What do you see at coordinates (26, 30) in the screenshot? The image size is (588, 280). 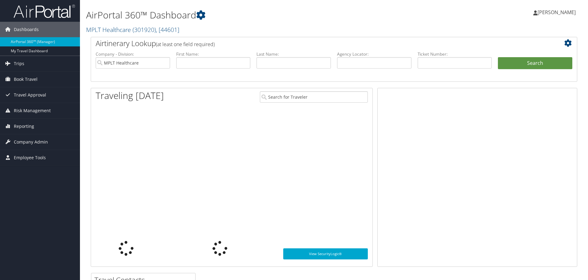 I see `span: Dashboards` at bounding box center [26, 30].